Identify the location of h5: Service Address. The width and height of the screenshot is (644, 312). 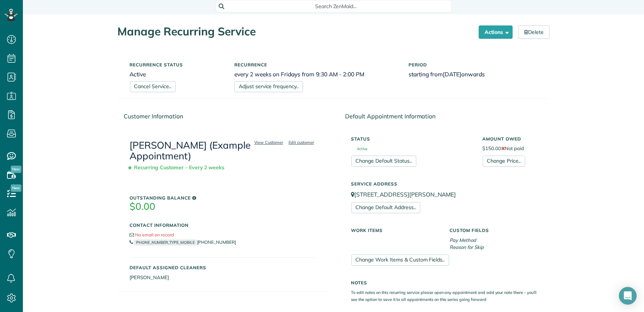
(445, 183).